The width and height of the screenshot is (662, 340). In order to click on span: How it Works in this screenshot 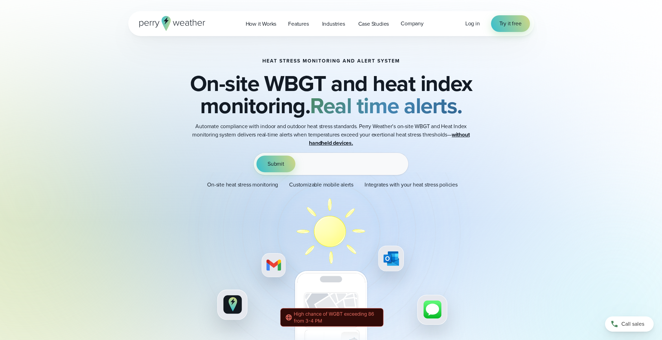, I will do `click(261, 24)`.